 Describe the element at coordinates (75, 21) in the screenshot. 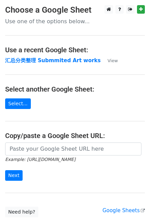

I see `p: Use one of the options below...` at that location.